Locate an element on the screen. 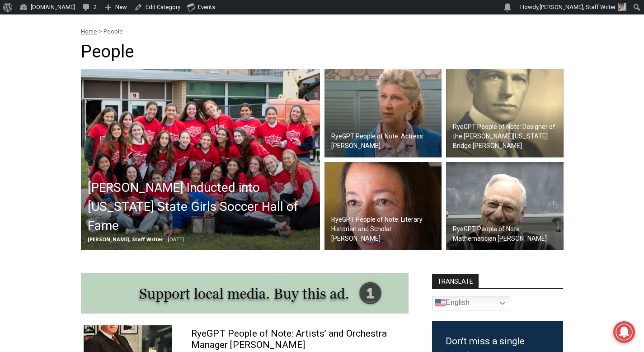  img: (PHOTO: Debora Shuger at Griff Farm, England in 2006. Public Domain.) is located at coordinates (383, 206).